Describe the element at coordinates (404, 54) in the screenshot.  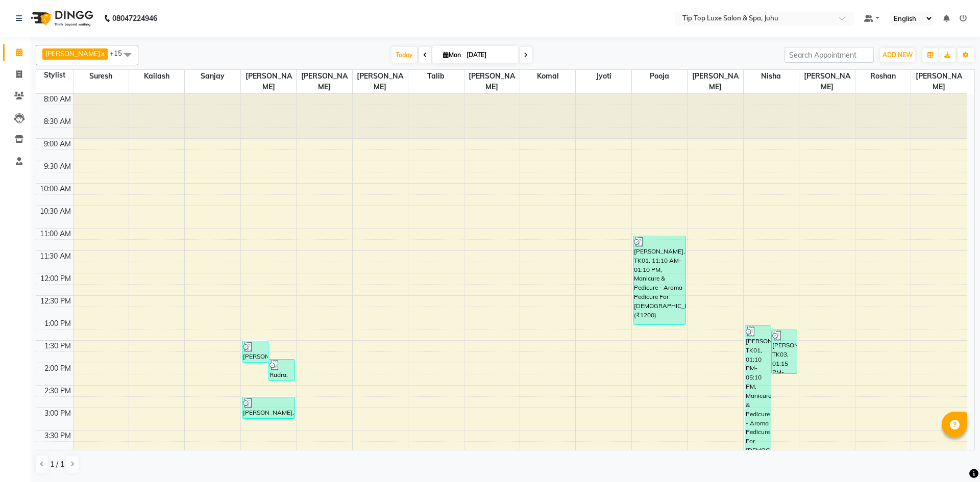
I see `span: Today` at that location.